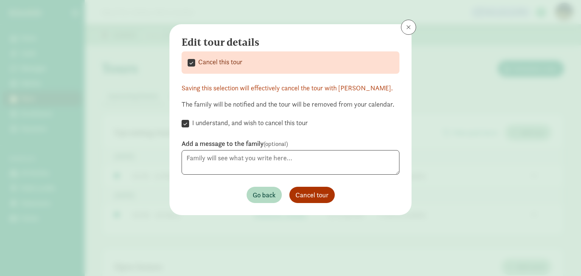  Describe the element at coordinates (562, 258) in the screenshot. I see `div: Chat Widget` at that location.